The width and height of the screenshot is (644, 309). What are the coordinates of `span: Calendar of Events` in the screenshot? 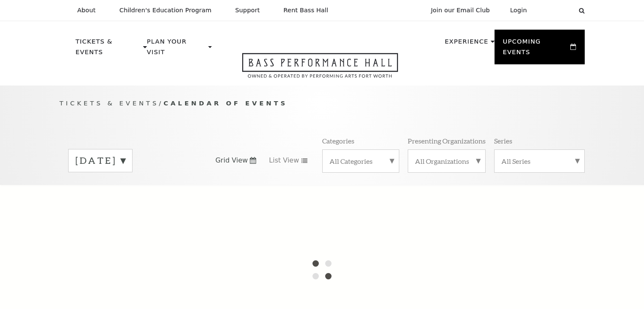 It's located at (225, 103).